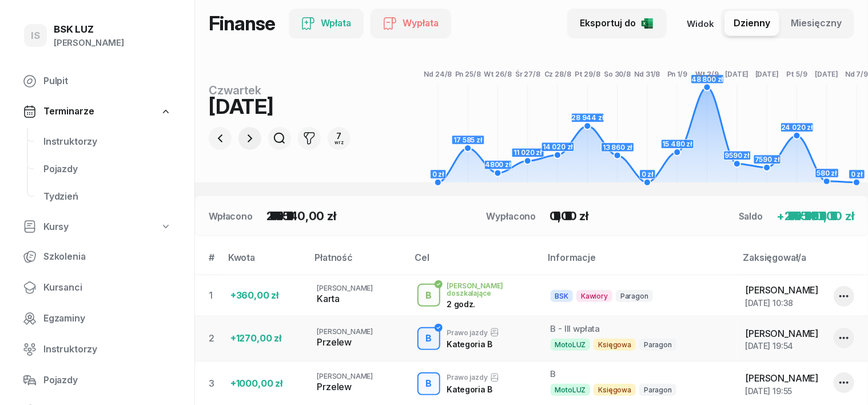  Describe the element at coordinates (562, 296) in the screenshot. I see `span: BSK` at that location.